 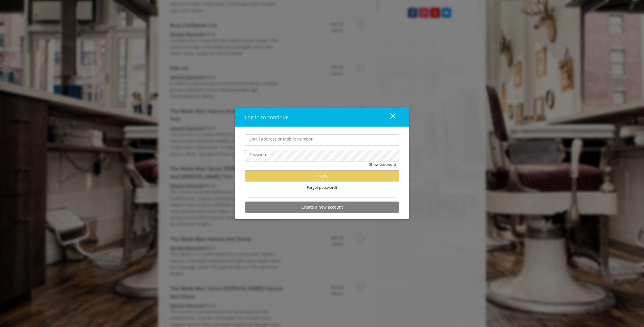 What do you see at coordinates (258, 155) in the screenshot?
I see `label: Password` at bounding box center [258, 155].